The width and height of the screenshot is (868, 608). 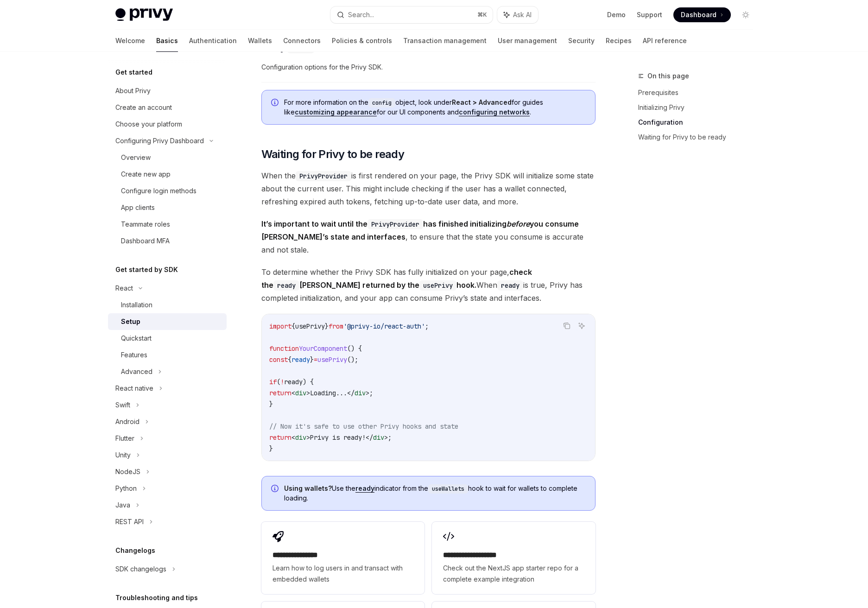 I want to click on span: , to ensure that the state you consume is accurate and not stale., so click(x=428, y=237).